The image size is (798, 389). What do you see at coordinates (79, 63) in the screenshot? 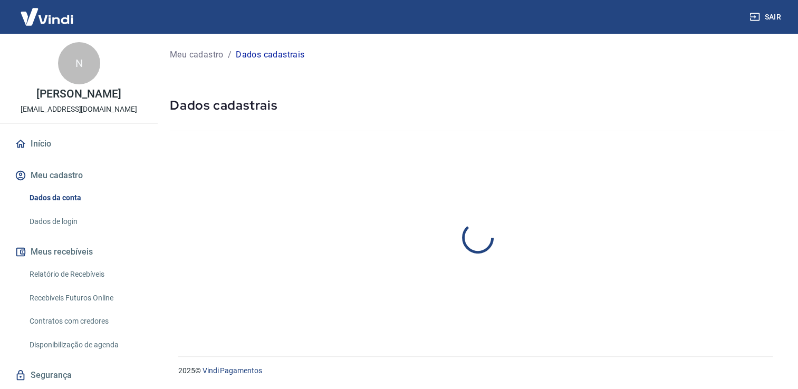
I see `div: N` at bounding box center [79, 63].